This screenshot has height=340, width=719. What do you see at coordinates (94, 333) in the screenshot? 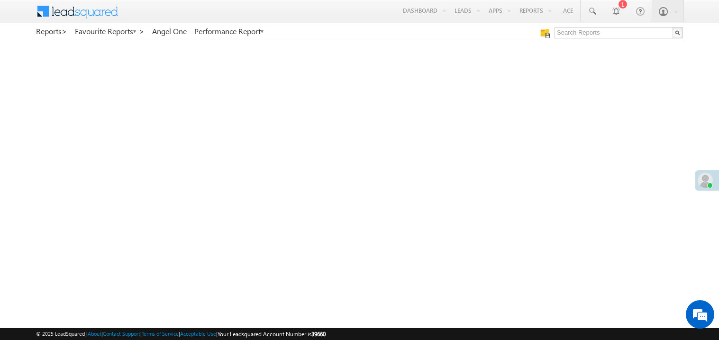
I see `a: About` at bounding box center [94, 333].